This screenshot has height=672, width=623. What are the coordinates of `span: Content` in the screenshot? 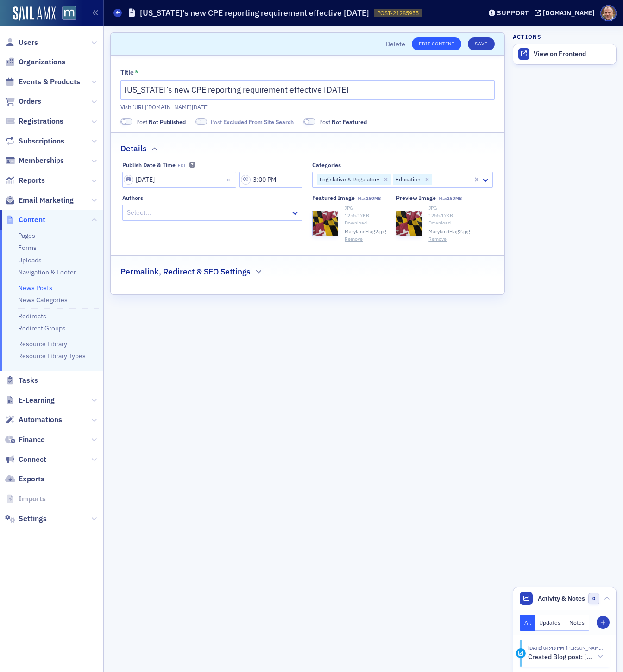 It's located at (32, 220).